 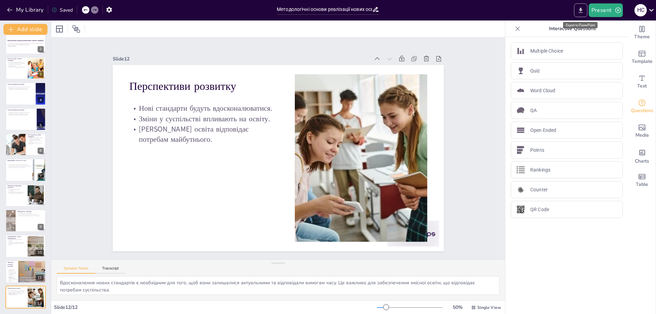 I want to click on div: 7, so click(x=26, y=170).